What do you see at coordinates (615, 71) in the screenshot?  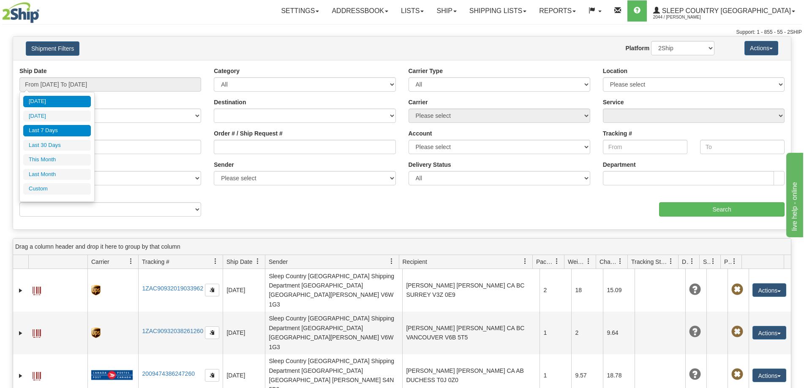 I see `label: Location` at bounding box center [615, 71].